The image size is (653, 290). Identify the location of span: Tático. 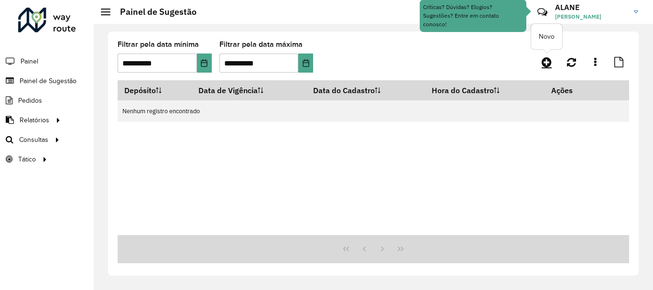
(27, 159).